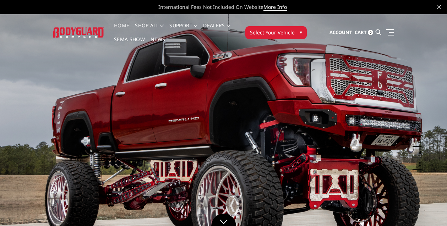 The image size is (447, 226). What do you see at coordinates (272, 32) in the screenshot?
I see `span: Select Your Vehicle` at bounding box center [272, 32].